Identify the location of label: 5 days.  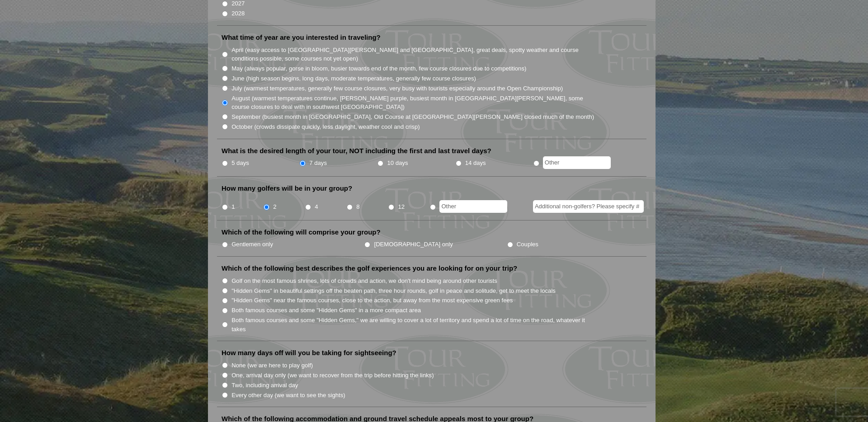
(240, 163).